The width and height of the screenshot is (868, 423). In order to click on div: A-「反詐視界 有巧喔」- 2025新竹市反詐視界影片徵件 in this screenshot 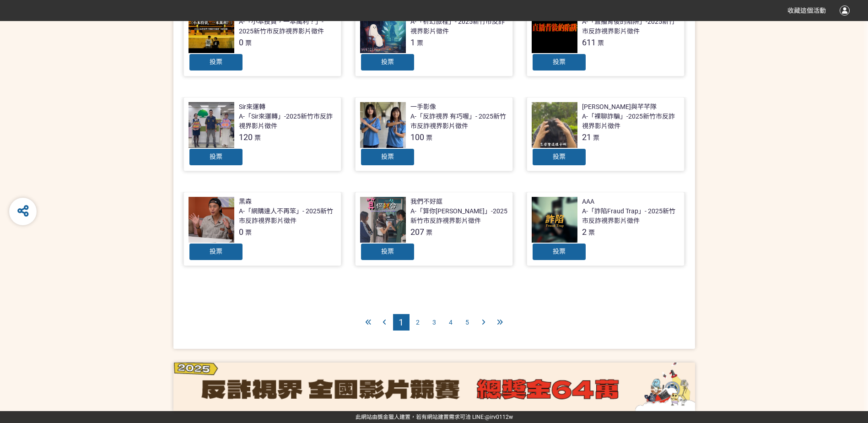, I will do `click(459, 122)`.